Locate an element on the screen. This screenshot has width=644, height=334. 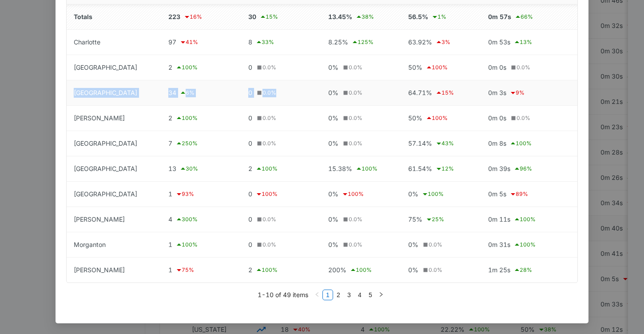
div: 1 % is located at coordinates (439, 17).